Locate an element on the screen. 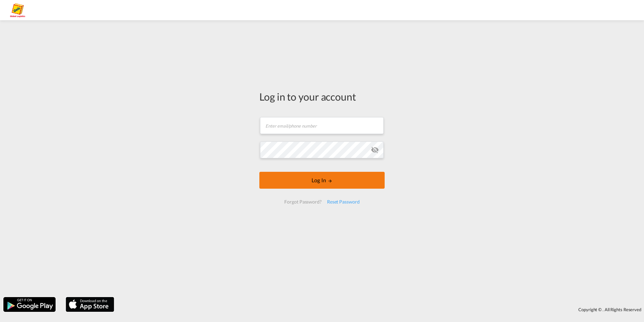 The height and width of the screenshot is (322, 644). div: Log in to your account is located at coordinates (322, 97).